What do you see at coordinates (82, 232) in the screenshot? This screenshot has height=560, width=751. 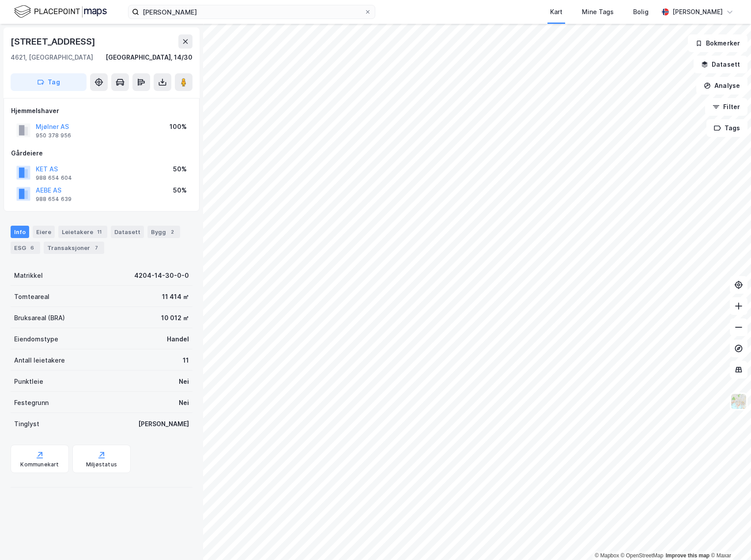 I see `div: Leietakere` at bounding box center [82, 232].